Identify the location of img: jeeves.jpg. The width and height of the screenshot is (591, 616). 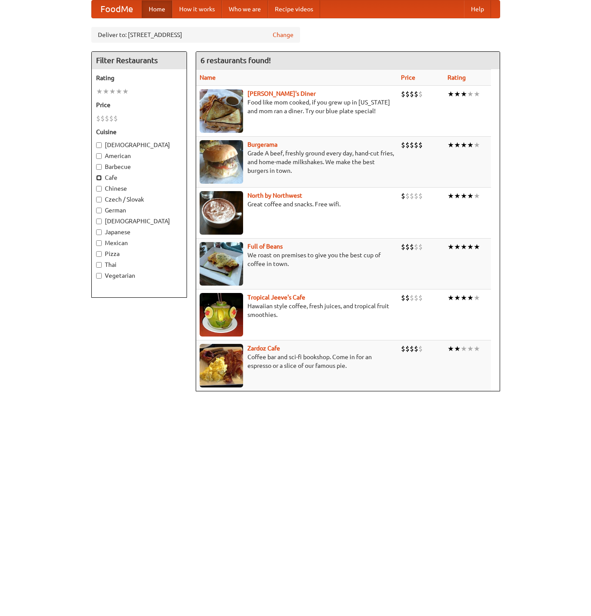
(222, 315).